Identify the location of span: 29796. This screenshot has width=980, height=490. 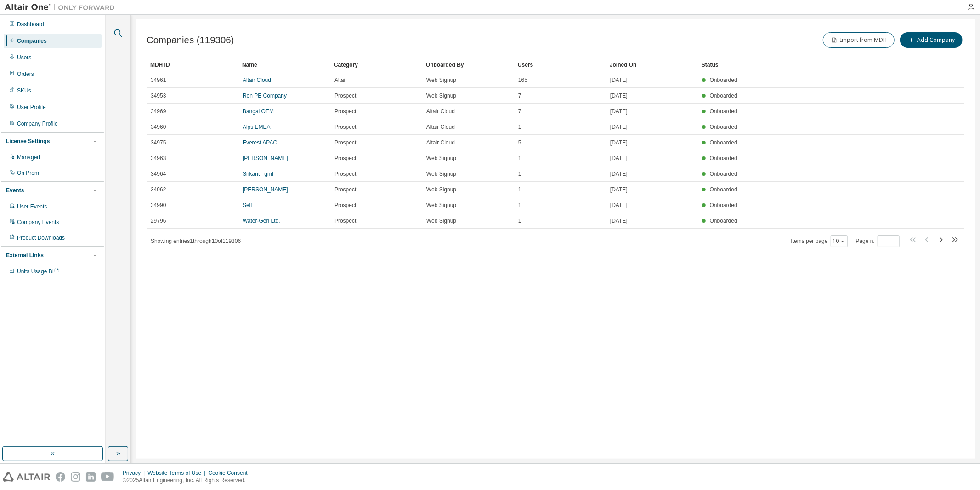
(158, 221).